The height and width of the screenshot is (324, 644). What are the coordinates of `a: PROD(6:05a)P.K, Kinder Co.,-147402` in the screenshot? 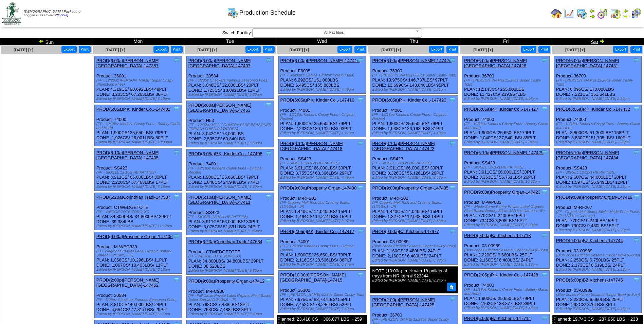 It's located at (133, 109).